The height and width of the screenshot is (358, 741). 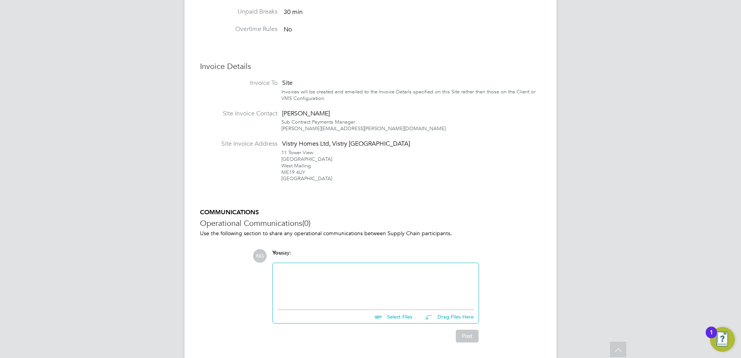 I want to click on label: Overtime Rules, so click(x=239, y=29).